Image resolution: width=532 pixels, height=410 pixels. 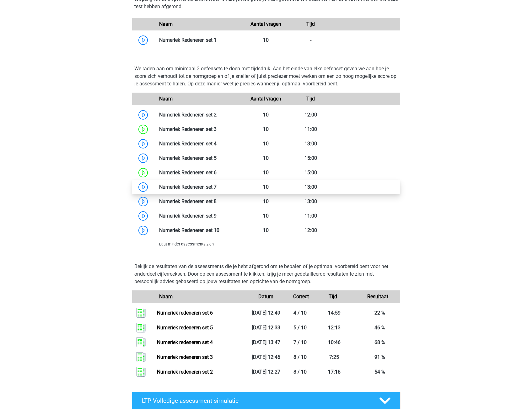 What do you see at coordinates (199, 216) in the screenshot?
I see `div: Numeriek Redeneren set 9` at bounding box center [199, 216].